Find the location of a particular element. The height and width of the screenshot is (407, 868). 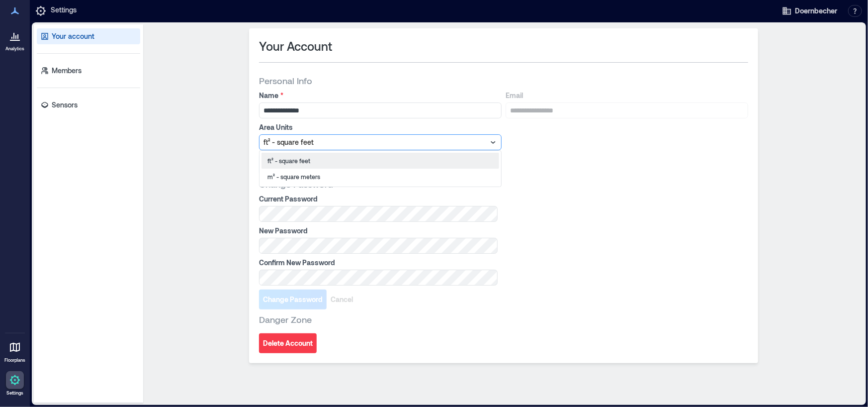

label: Current Password is located at coordinates (377, 199).